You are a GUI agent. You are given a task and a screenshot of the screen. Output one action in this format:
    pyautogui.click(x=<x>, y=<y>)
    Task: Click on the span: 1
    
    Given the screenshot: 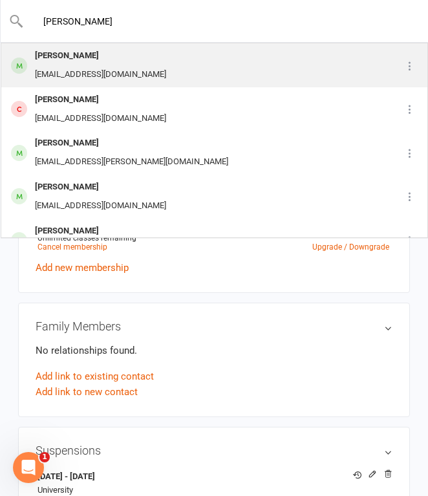 What is the action you would take?
    pyautogui.click(x=45, y=457)
    